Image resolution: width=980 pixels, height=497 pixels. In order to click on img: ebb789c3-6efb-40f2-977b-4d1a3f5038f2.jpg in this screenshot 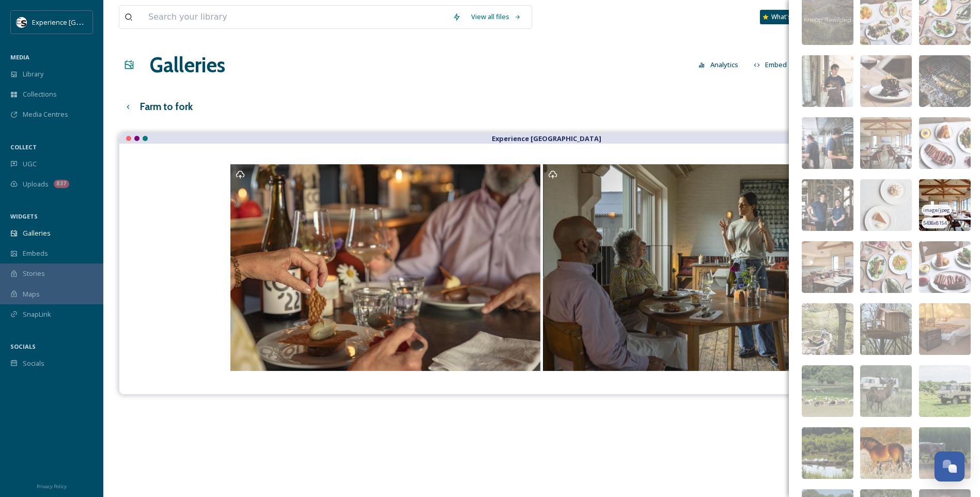, I will do `click(828, 329)`.